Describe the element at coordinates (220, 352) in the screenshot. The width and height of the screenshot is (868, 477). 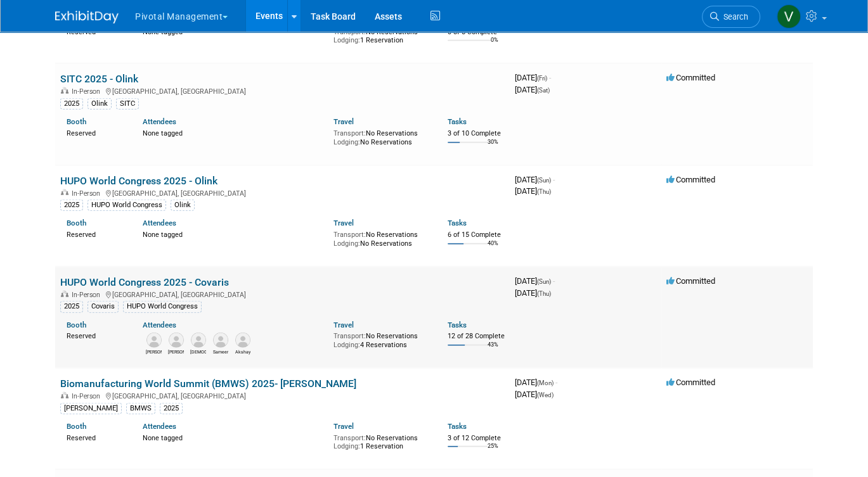
I see `div: Sameer Vasantgadkar` at that location.